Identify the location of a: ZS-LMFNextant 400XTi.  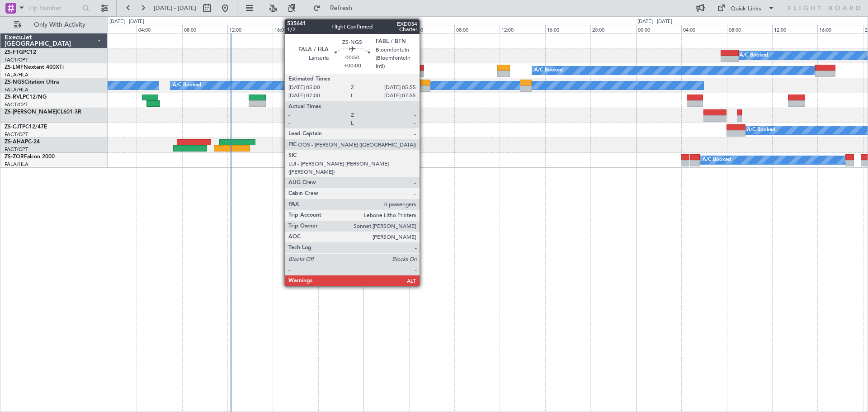
(34, 67).